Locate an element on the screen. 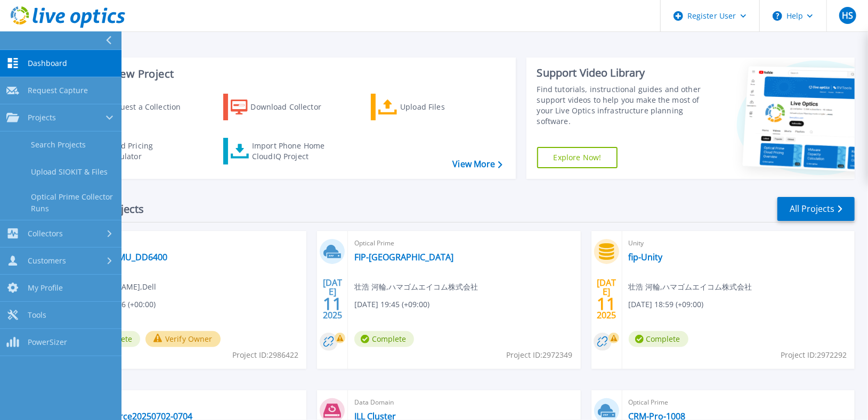 The height and width of the screenshot is (420, 868). span: Projects is located at coordinates (41, 118).